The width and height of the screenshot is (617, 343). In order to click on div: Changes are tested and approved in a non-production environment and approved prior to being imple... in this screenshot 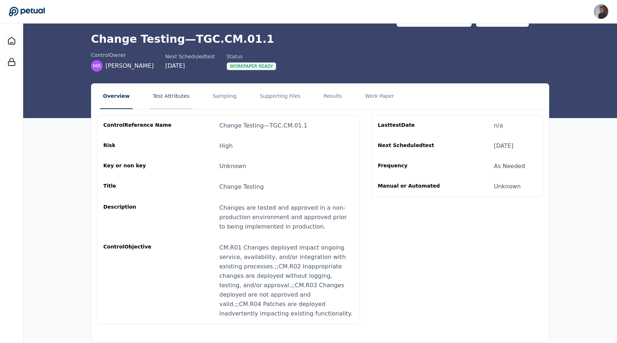, I will do `click(286, 217)`.